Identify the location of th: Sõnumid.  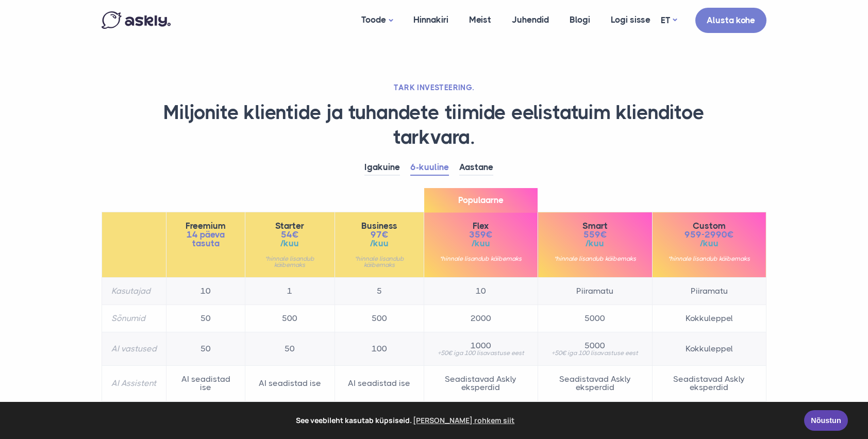
(134, 318).